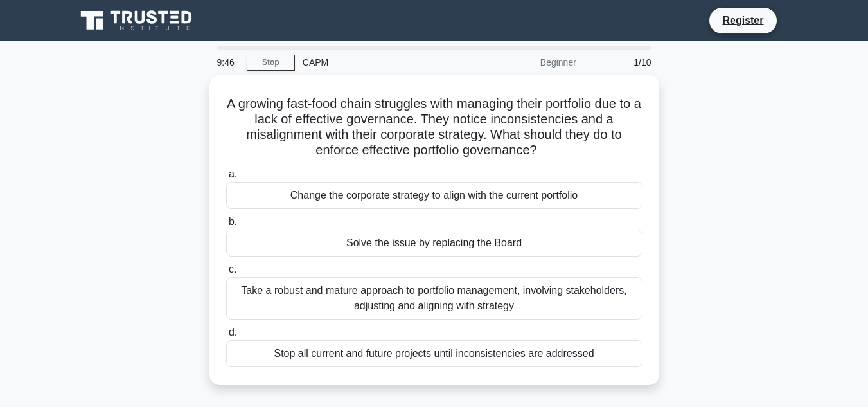 This screenshot has width=868, height=407. What do you see at coordinates (742, 20) in the screenshot?
I see `a: Register` at bounding box center [742, 20].